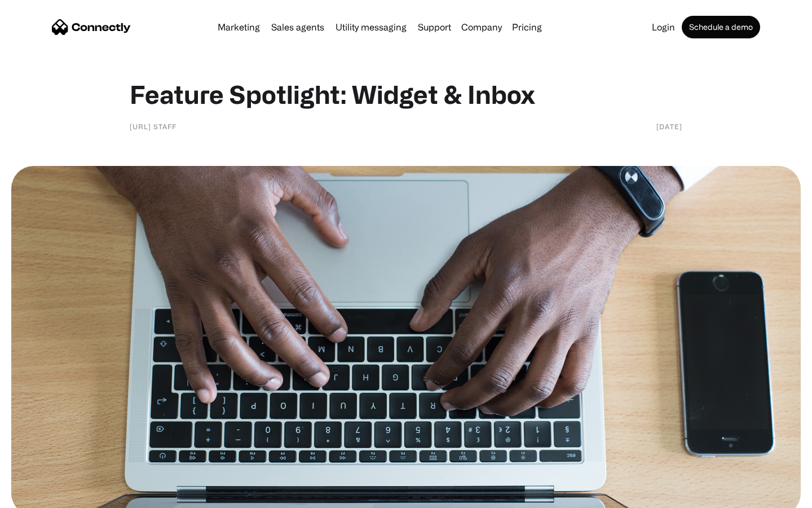 The image size is (812, 508). I want to click on div: Company, so click(481, 27).